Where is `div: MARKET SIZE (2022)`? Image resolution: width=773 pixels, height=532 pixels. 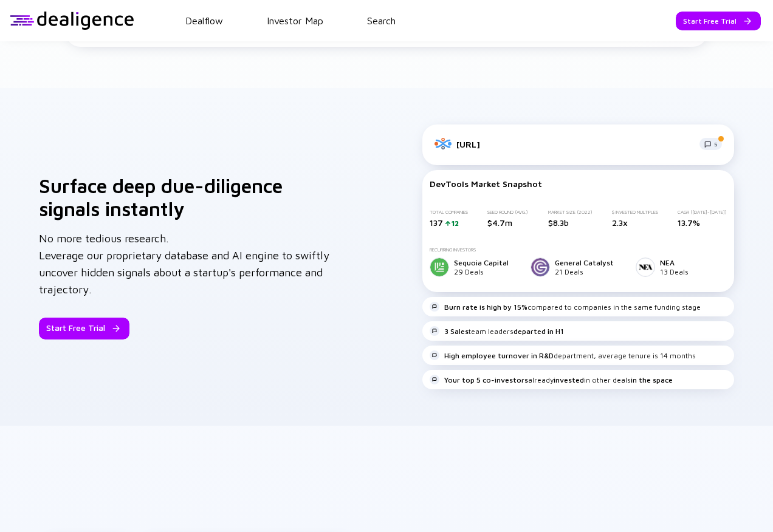 div: MARKET SIZE (2022) is located at coordinates (570, 212).